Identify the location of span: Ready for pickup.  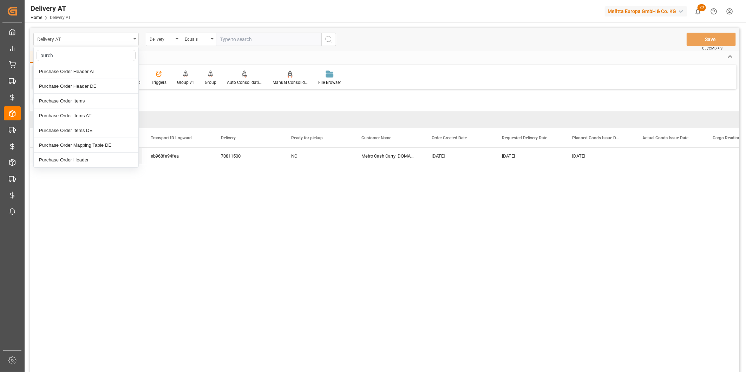
(307, 138).